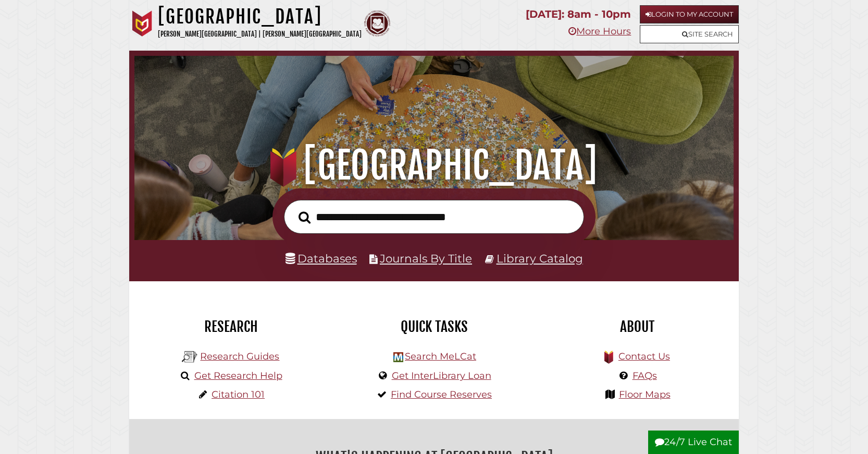 The image size is (868, 454). What do you see at coordinates (305, 217) in the screenshot?
I see `i: Search` at bounding box center [305, 217].